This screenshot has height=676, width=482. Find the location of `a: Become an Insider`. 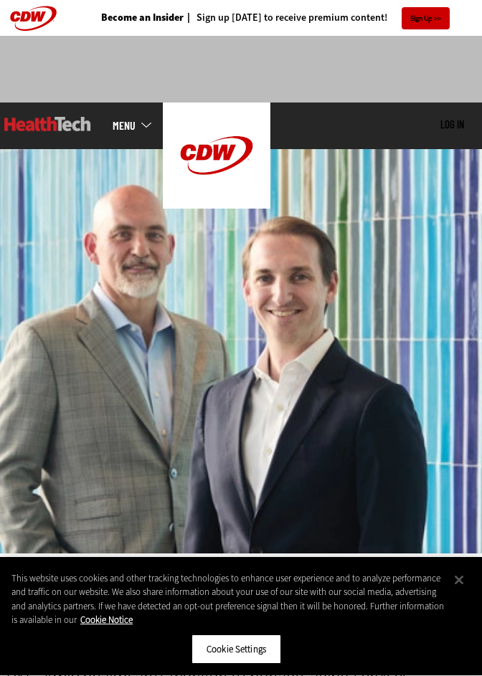

a: Become an Insider is located at coordinates (142, 18).